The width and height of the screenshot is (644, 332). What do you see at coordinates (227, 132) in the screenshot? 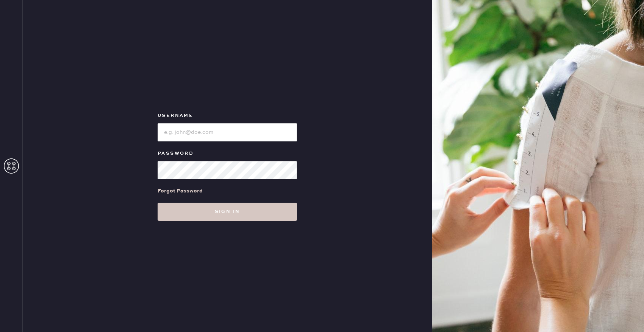
I see `input: e.g. john@doe.com` at bounding box center [227, 132].